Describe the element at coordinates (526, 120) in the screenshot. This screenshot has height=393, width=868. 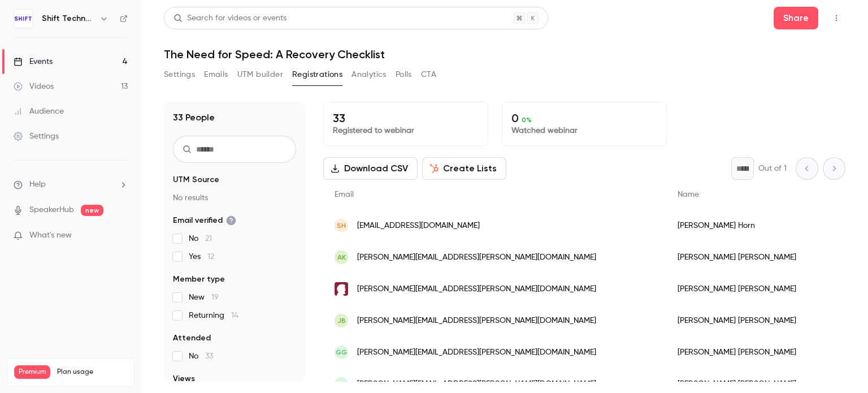
I see `span: 0 %` at that location.